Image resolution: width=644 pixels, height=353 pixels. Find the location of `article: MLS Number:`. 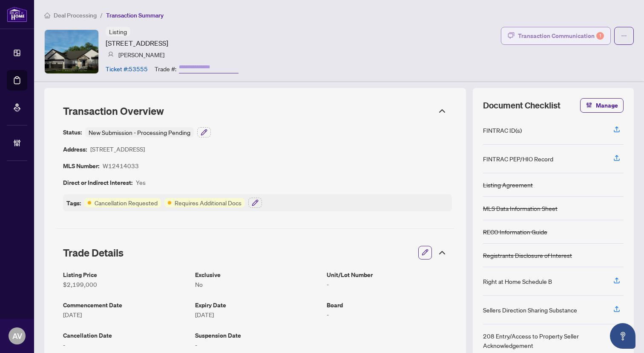

article: MLS Number: is located at coordinates (81, 166).